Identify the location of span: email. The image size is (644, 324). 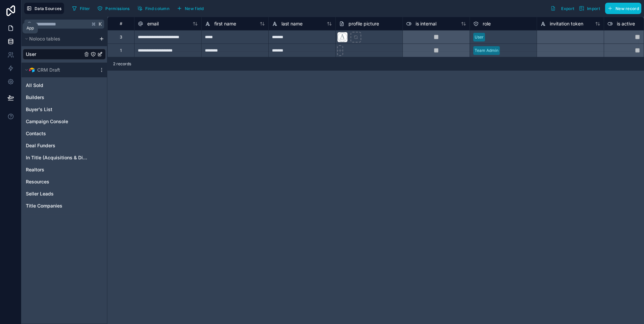
(153, 23).